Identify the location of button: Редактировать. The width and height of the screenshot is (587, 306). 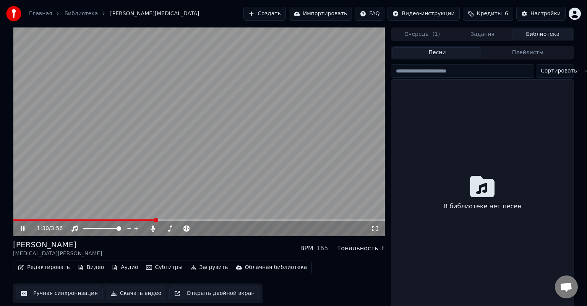
(44, 268).